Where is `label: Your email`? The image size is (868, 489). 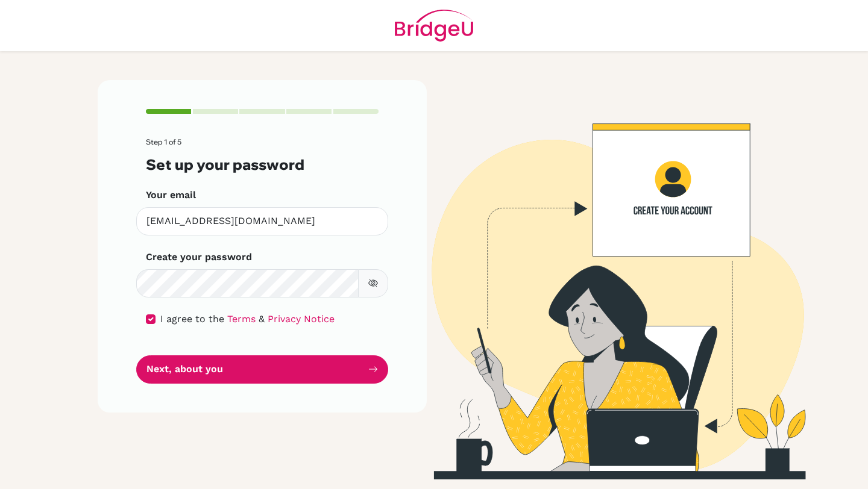
label: Your email is located at coordinates (171, 195).